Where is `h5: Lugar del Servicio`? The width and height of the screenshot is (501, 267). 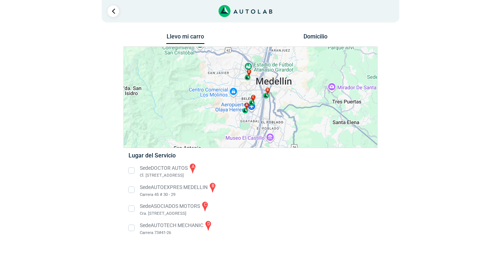 h5: Lugar del Servicio is located at coordinates (250, 155).